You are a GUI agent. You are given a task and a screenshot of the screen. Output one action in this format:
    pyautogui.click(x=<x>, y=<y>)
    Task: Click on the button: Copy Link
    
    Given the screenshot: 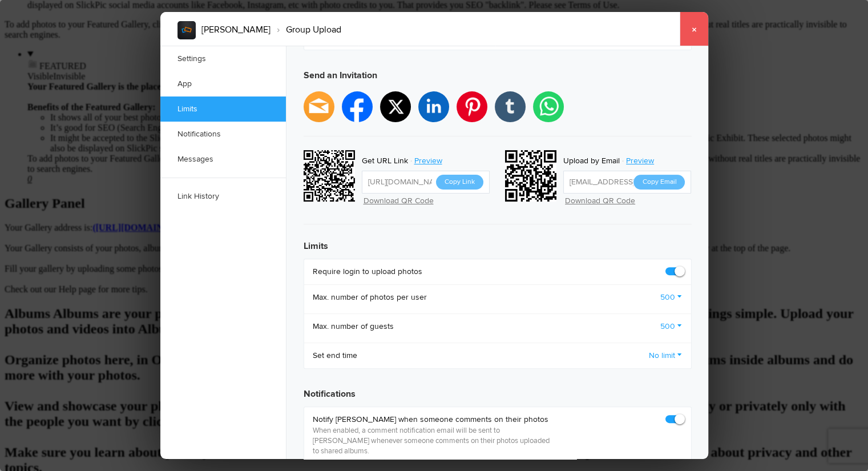 What is the action you would take?
    pyautogui.click(x=460, y=182)
    